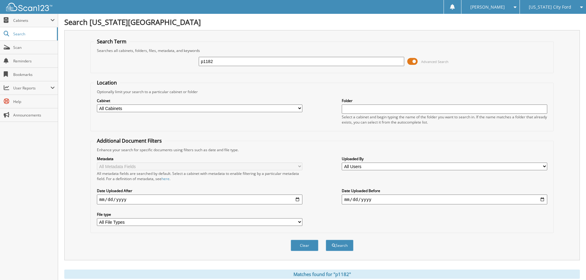 The image size is (586, 280). I want to click on span: Advanced Search, so click(435, 62).